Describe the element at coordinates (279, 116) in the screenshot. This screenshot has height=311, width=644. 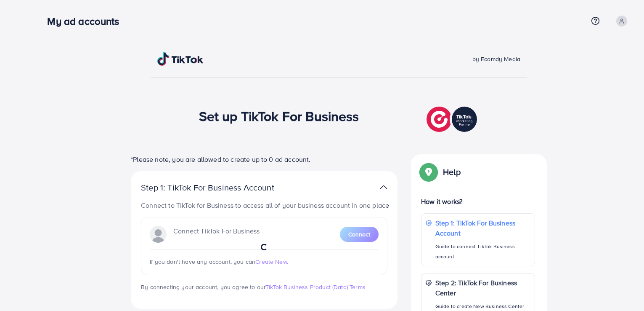
I see `h1: Set up TikTok For Business` at that location.